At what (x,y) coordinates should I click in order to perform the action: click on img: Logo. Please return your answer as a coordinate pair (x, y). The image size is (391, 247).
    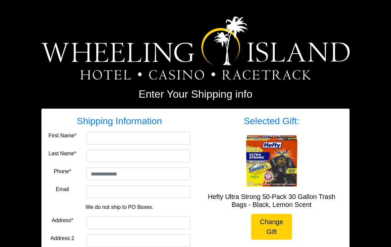
    Looking at the image, I should click on (196, 48).